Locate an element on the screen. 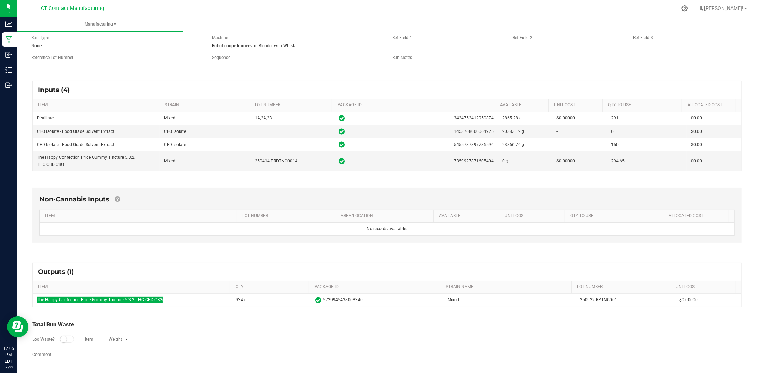 This screenshot has width=757, height=373. span: Reference Lot Number is located at coordinates (52, 58).